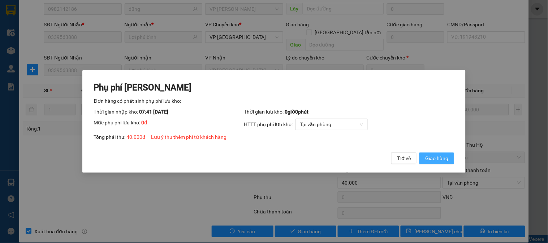 The width and height of the screenshot is (548, 243). Describe the element at coordinates (404, 159) in the screenshot. I see `button: Trở về` at that location.